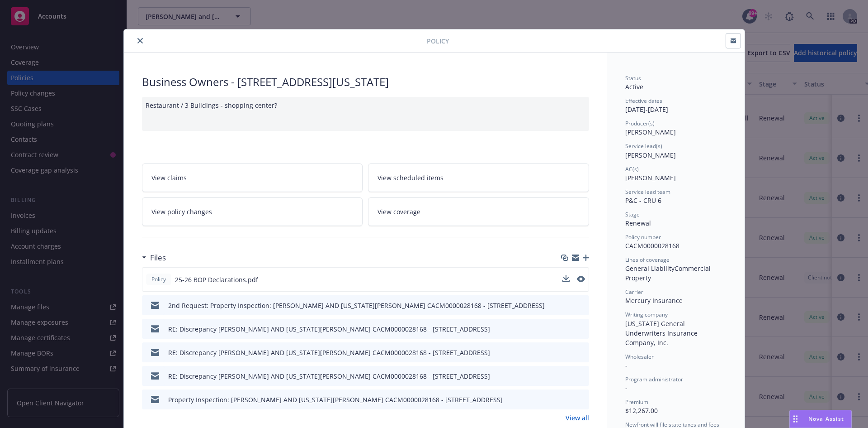 The height and width of the screenshot is (428, 868). I want to click on button: Nova Assist, so click(821, 419).